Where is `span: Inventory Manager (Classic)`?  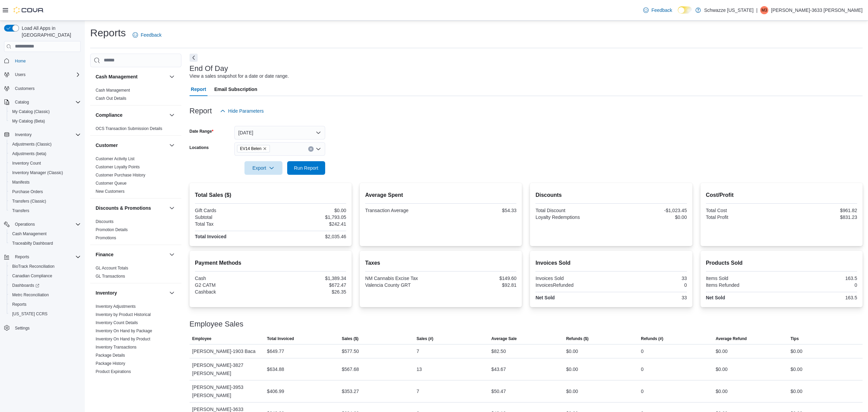 span: Inventory Manager (Classic) is located at coordinates (37, 172).